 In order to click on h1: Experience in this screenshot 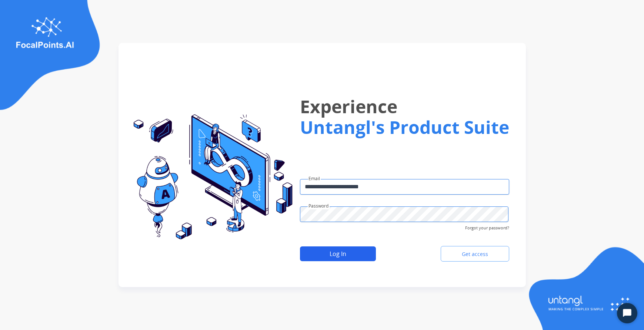, I will do `click(405, 107)`.